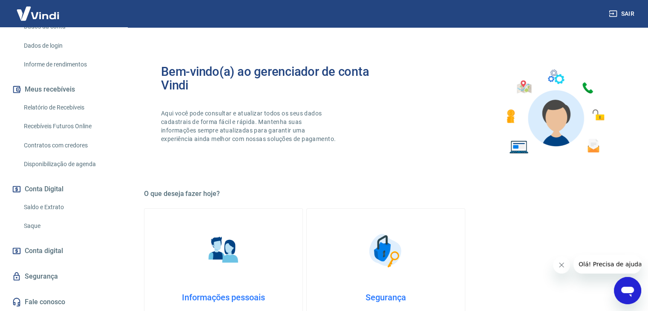 This screenshot has height=311, width=648. Describe the element at coordinates (63, 189) in the screenshot. I see `button: Conta Digital` at that location.